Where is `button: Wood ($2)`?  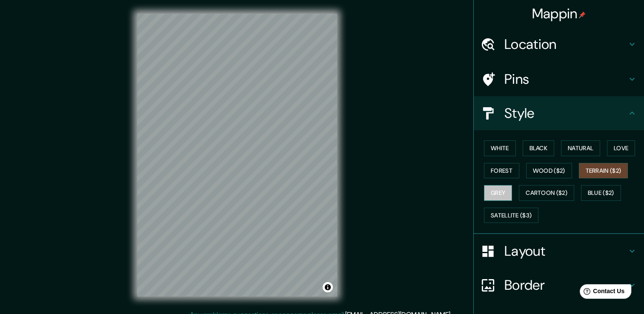
button: Wood ($2) is located at coordinates (549, 171).